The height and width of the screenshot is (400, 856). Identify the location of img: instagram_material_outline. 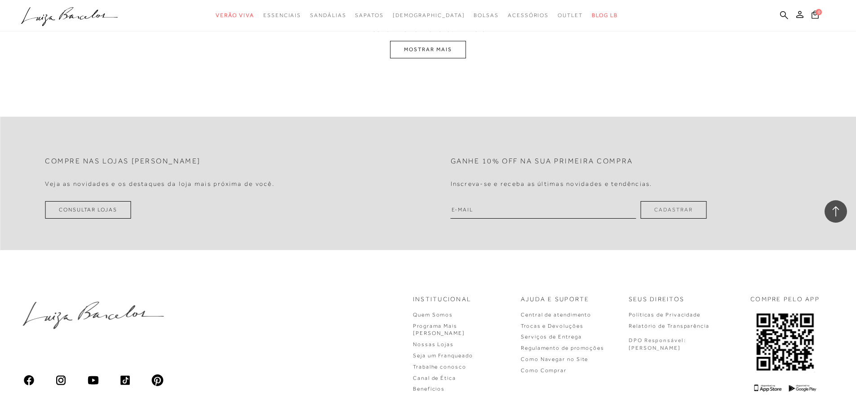
(61, 381).